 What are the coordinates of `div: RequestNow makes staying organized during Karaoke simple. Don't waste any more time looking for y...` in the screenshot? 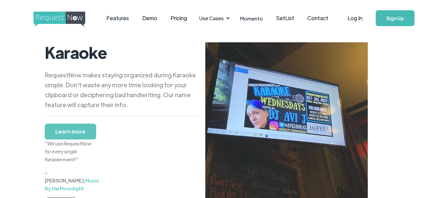 It's located at (121, 90).